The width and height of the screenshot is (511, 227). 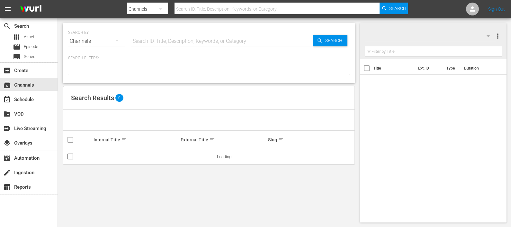 What do you see at coordinates (224, 140) in the screenshot?
I see `div: External Title` at bounding box center [224, 140].